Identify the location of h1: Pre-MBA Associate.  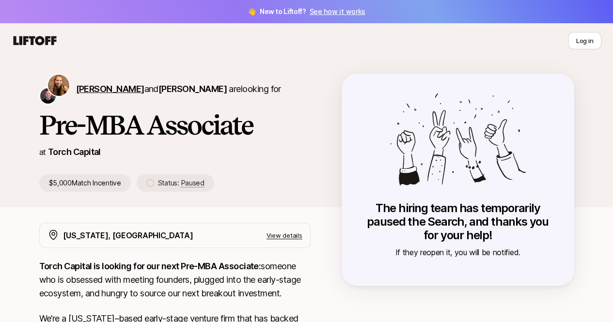
(175, 125).